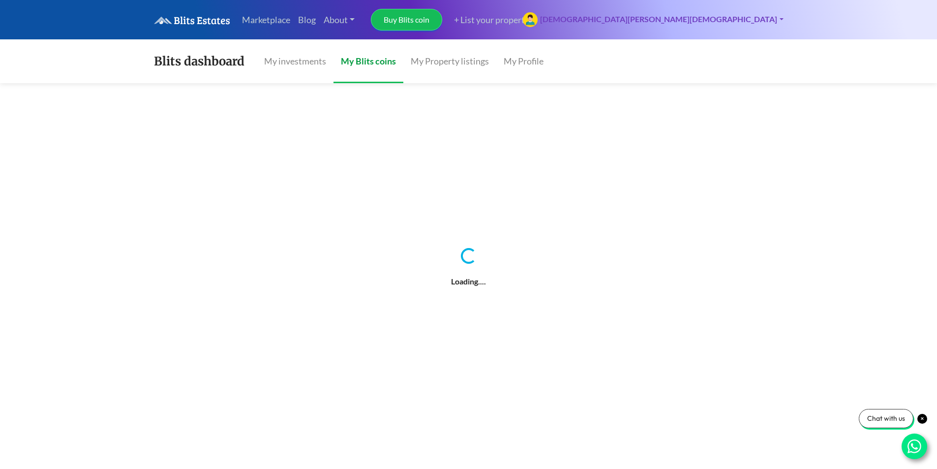  What do you see at coordinates (199, 61) in the screenshot?
I see `h2: Blits dashboard` at bounding box center [199, 61].